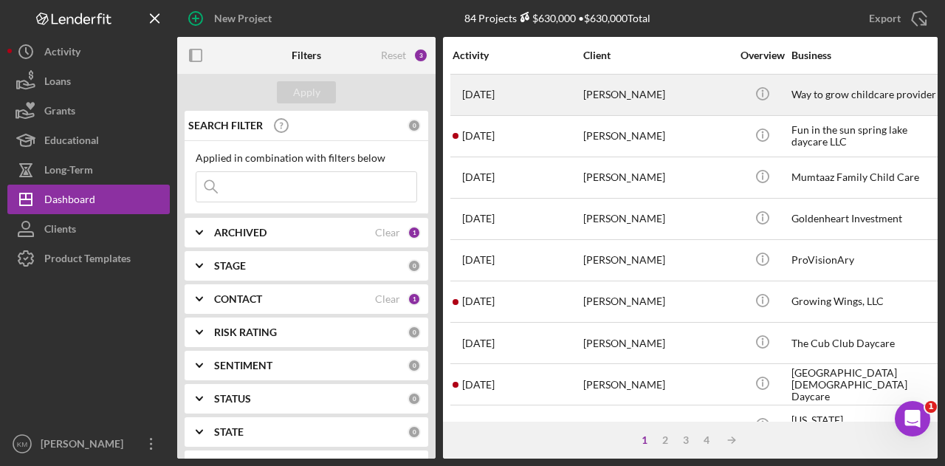 This screenshot has height=466, width=945. What do you see at coordinates (478, 136) in the screenshot?
I see `time: 2025-09-18 15:21` at bounding box center [478, 136].